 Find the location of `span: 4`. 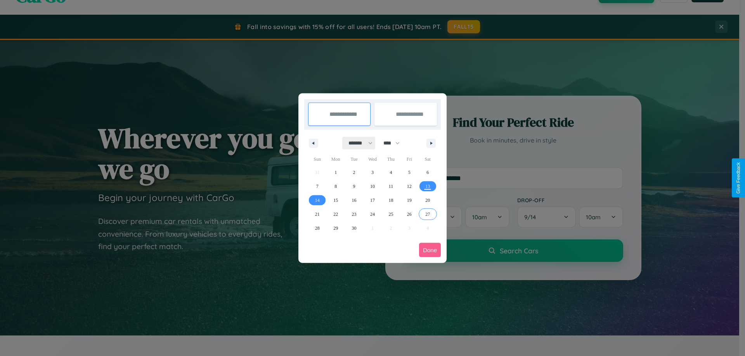

span: 4 is located at coordinates (391, 173).